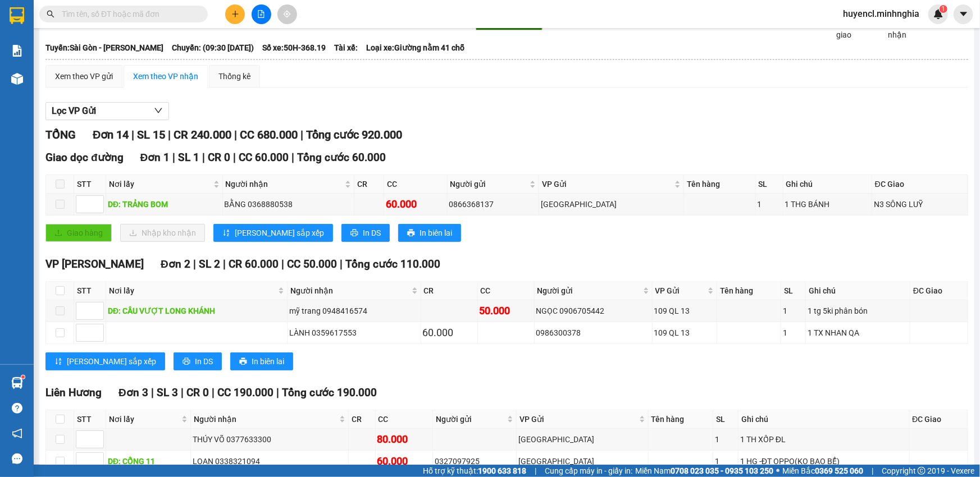  Describe the element at coordinates (17, 51) in the screenshot. I see `img: solution-icon` at that location.